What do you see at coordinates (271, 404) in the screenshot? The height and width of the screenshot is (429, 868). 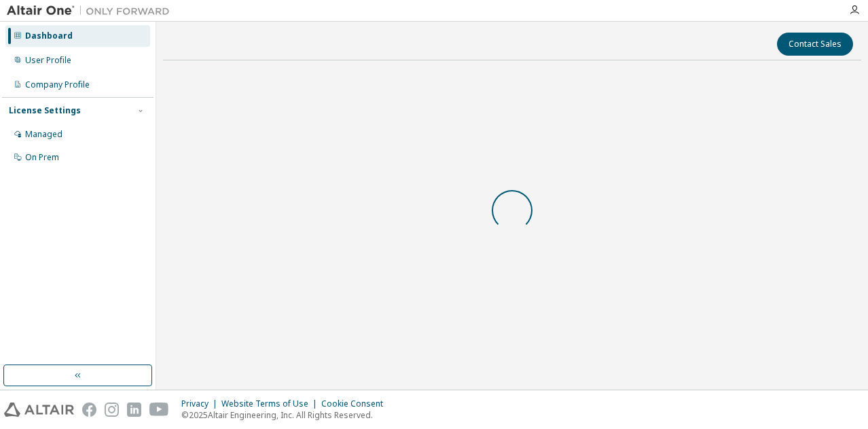 I see `div: Website Terms of Use` at bounding box center [271, 404].